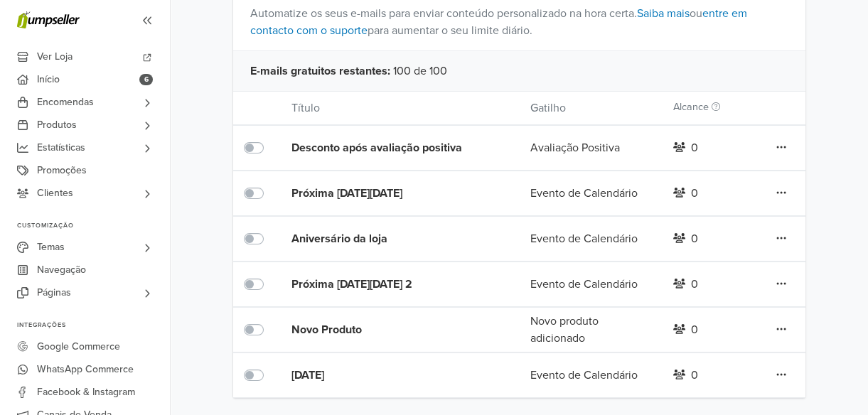 The height and width of the screenshot is (415, 868). Describe the element at coordinates (663, 13) in the screenshot. I see `a: Saiba mais` at that location.